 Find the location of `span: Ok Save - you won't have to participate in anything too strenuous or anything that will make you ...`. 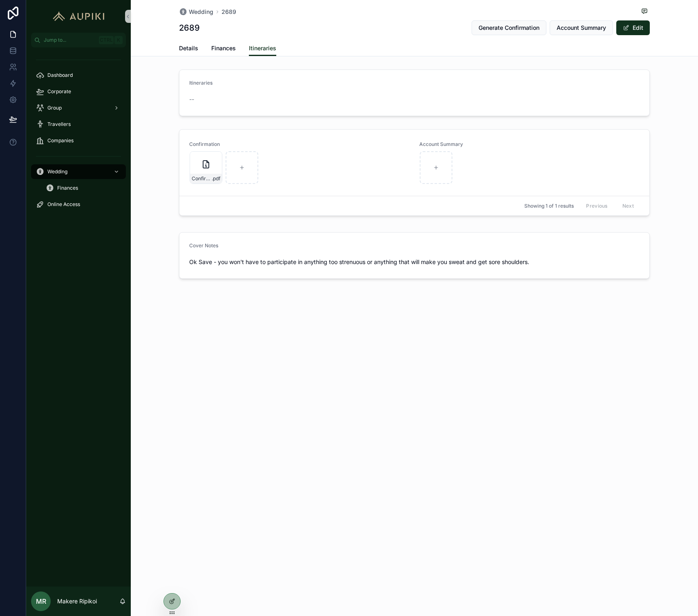

span: Ok Save - you won't have to participate in anything too strenuous or anything that will make you ... is located at coordinates (414, 262).